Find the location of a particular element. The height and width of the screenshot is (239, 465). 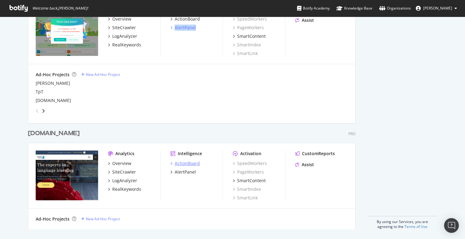

a: Terms of Use is located at coordinates (416, 227).